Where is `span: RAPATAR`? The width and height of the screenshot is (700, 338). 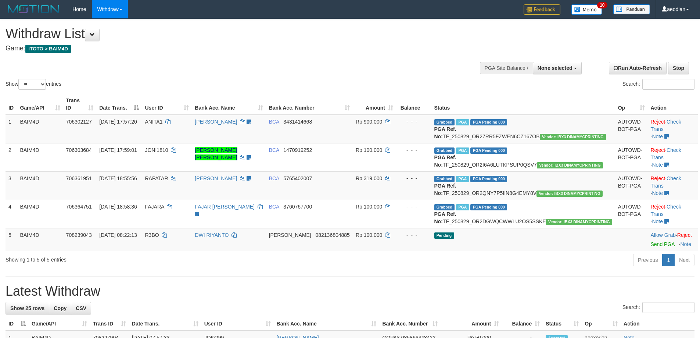 span: RAPATAR is located at coordinates (156, 178).